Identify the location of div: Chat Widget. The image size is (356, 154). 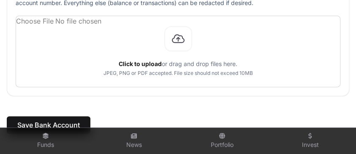
(335, 134).